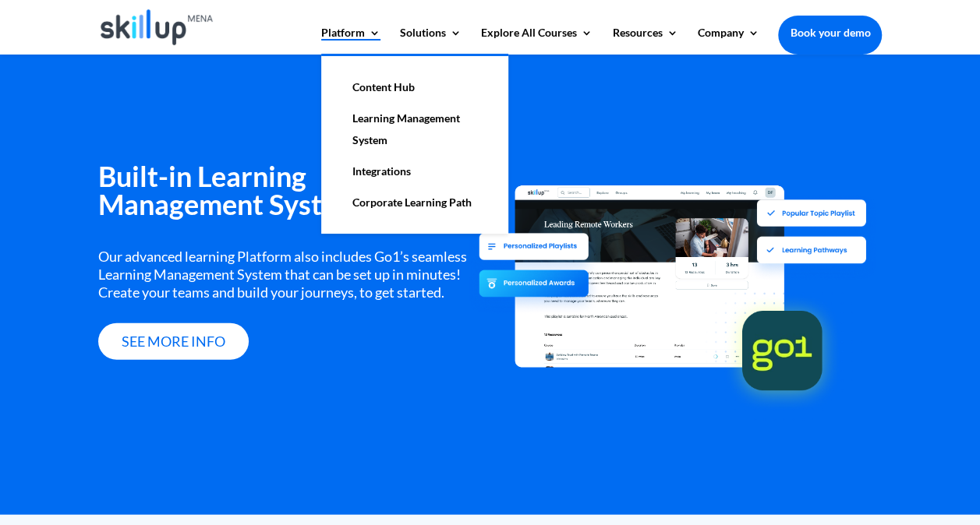  Describe the element at coordinates (645, 40) in the screenshot. I see `a: Resources` at that location.